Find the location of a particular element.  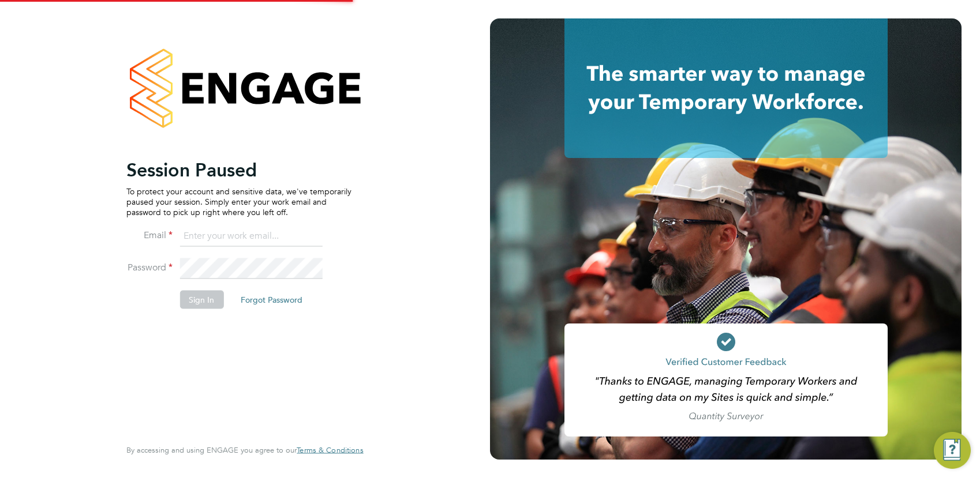

button: Forgot Password is located at coordinates (271, 299).